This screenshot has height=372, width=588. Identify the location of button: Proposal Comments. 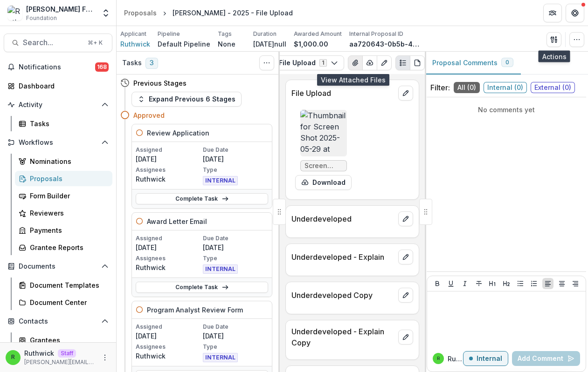
(473, 63).